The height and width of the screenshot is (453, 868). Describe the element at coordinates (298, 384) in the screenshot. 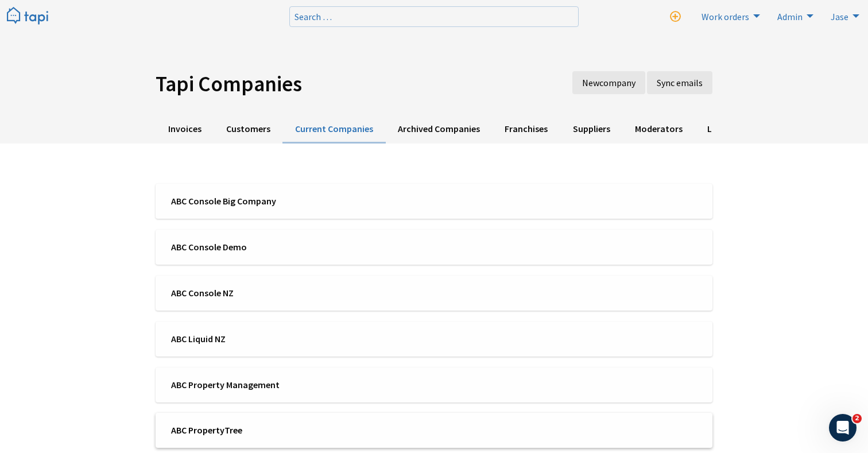

I see `span: ABC Property Management` at that location.